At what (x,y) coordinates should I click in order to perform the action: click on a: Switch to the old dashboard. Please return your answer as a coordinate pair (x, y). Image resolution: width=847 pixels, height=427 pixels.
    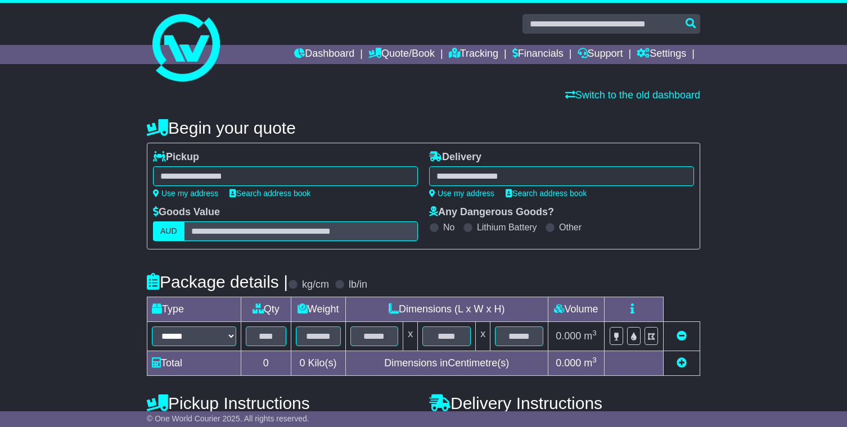
    Looking at the image, I should click on (633, 95).